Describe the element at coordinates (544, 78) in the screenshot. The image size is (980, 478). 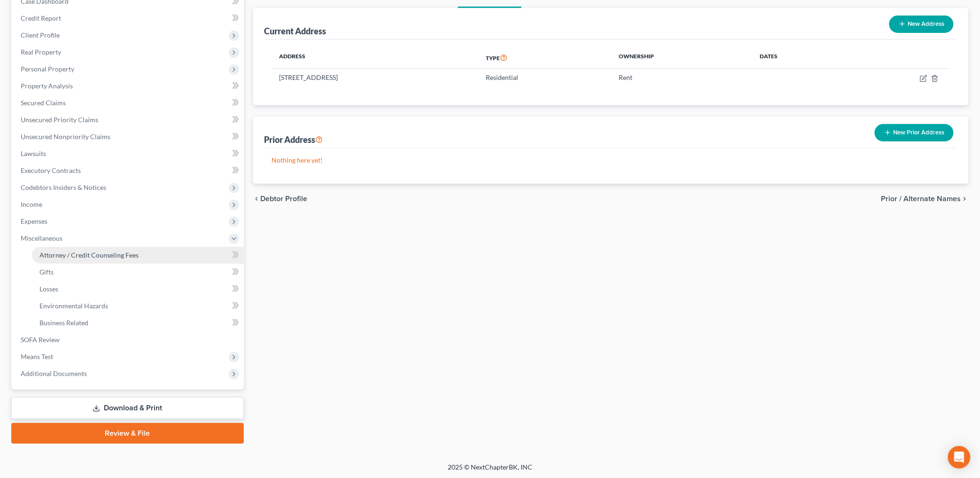
I see `td: Residential` at that location.